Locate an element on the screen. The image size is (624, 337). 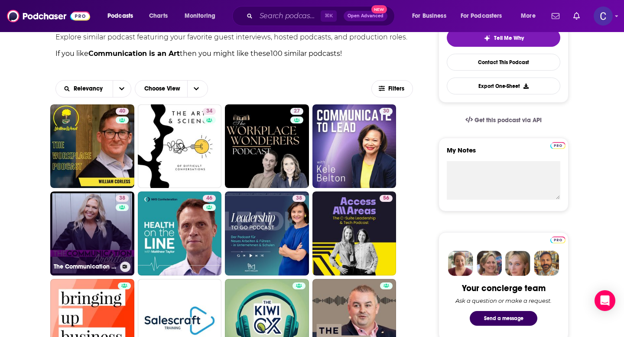
div: Search podcasts, credits, & more... is located at coordinates (322, 16).